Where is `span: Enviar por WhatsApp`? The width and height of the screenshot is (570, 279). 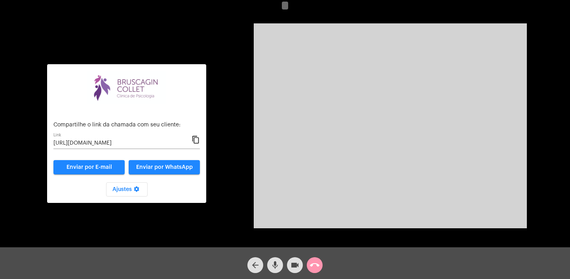 span: Enviar por WhatsApp is located at coordinates (164, 167).